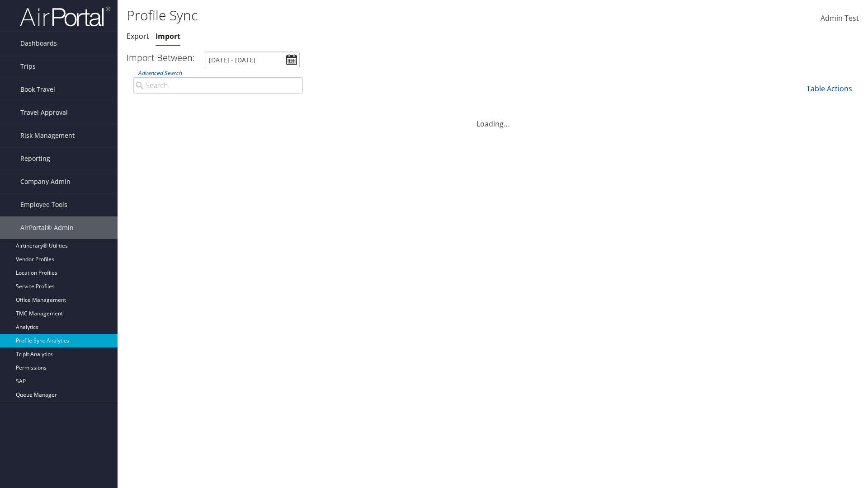 The width and height of the screenshot is (868, 488). What do you see at coordinates (168, 36) in the screenshot?
I see `a: Import` at bounding box center [168, 36].